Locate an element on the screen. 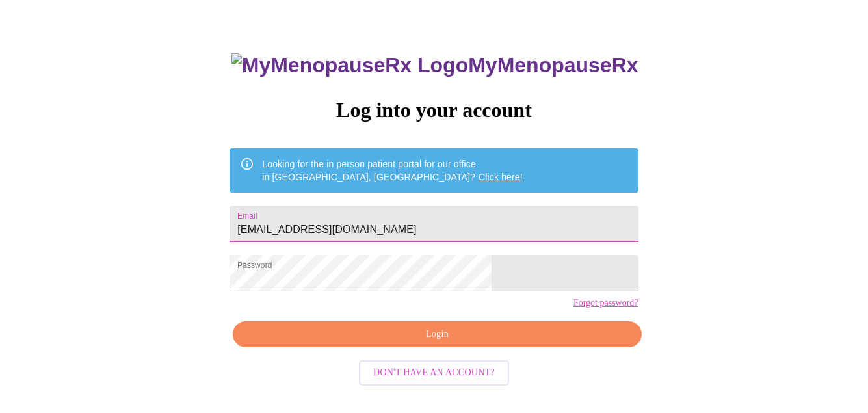  img: MyMenopauseRx Logo is located at coordinates (350, 65).